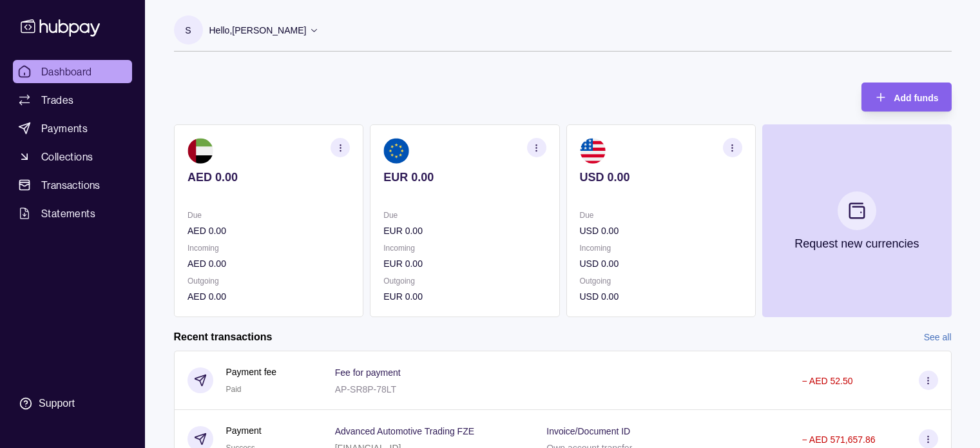 Image resolution: width=980 pixels, height=448 pixels. What do you see at coordinates (857, 243) in the screenshot?
I see `p: Request new currencies` at bounding box center [857, 243].